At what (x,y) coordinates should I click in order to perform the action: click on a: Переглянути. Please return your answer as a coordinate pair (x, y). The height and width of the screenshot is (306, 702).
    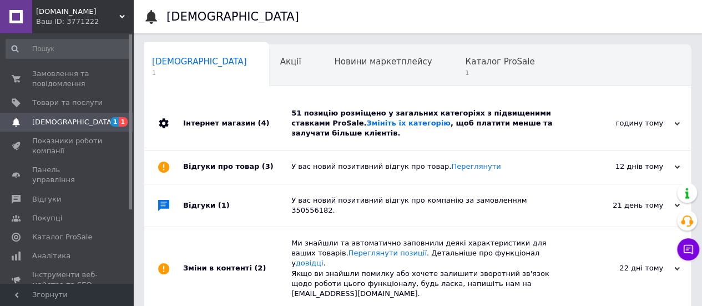
    Looking at the image, I should click on (476, 166).